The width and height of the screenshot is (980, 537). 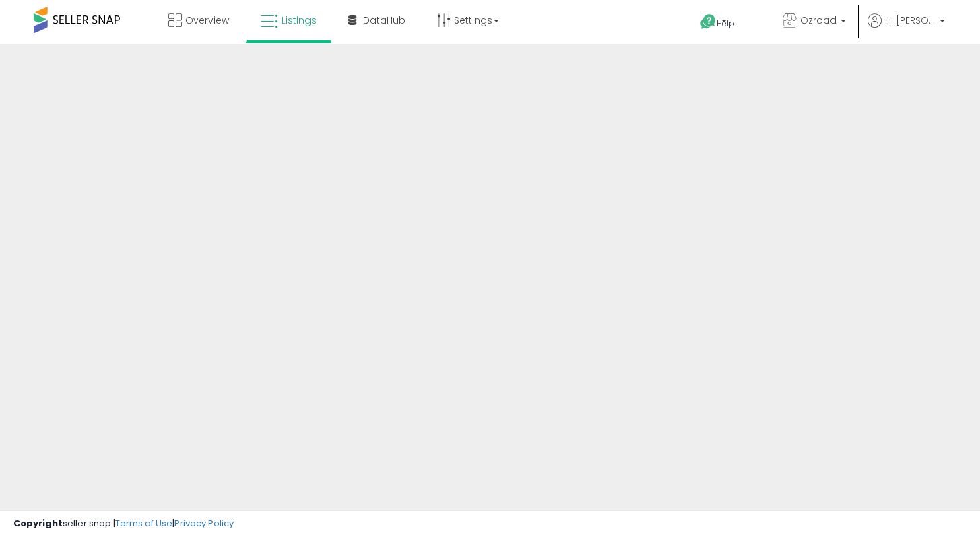 What do you see at coordinates (207, 20) in the screenshot?
I see `span: Overview` at bounding box center [207, 20].